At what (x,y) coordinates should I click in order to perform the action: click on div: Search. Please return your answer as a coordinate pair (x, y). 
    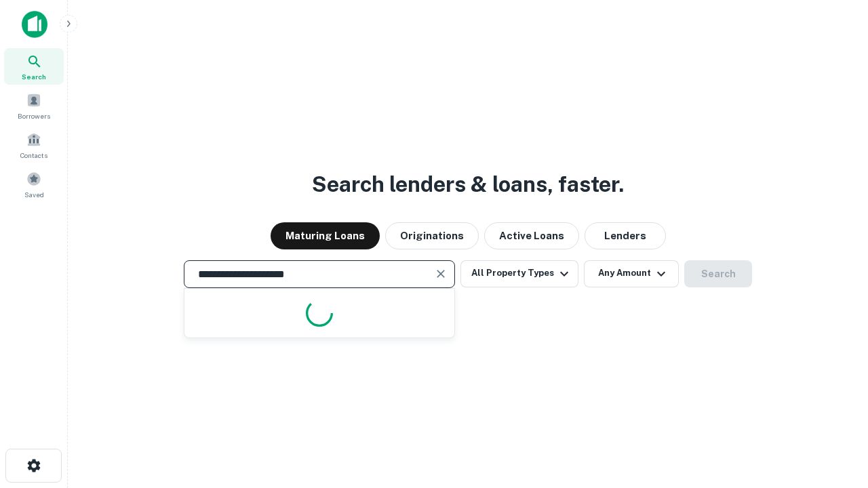
    Looking at the image, I should click on (34, 66).